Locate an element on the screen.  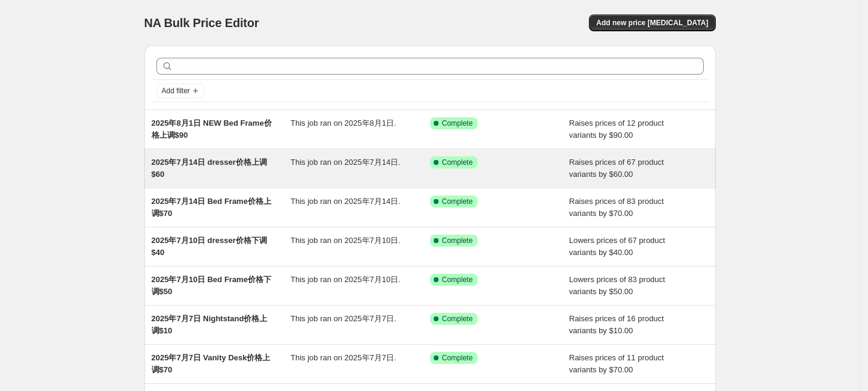
span: Add filter is located at coordinates (176, 91).